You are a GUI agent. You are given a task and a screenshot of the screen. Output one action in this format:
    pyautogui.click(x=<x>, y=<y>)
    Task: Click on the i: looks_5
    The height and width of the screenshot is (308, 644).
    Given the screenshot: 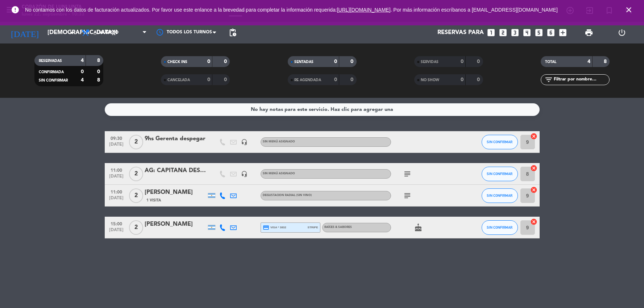 What is the action you would take?
    pyautogui.click(x=539, y=33)
    